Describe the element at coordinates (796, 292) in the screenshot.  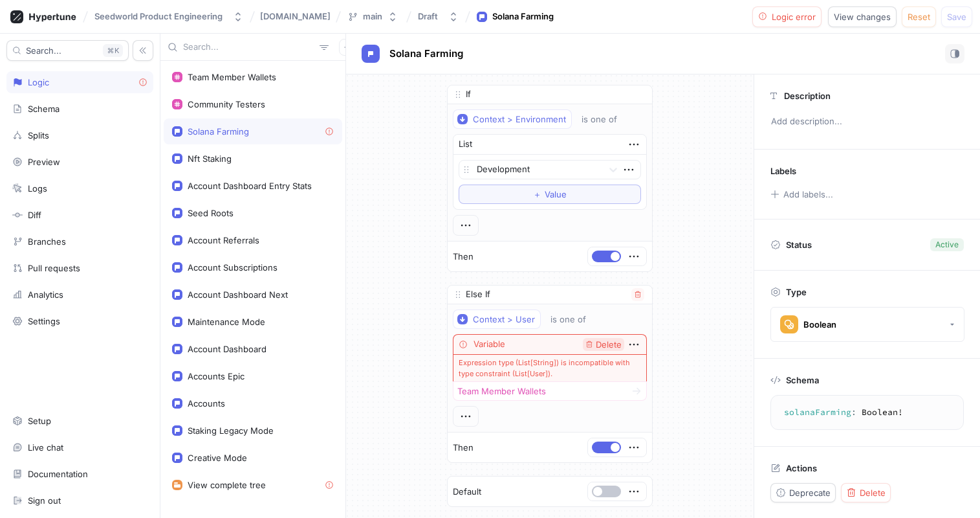
I see `p: Type` at that location.